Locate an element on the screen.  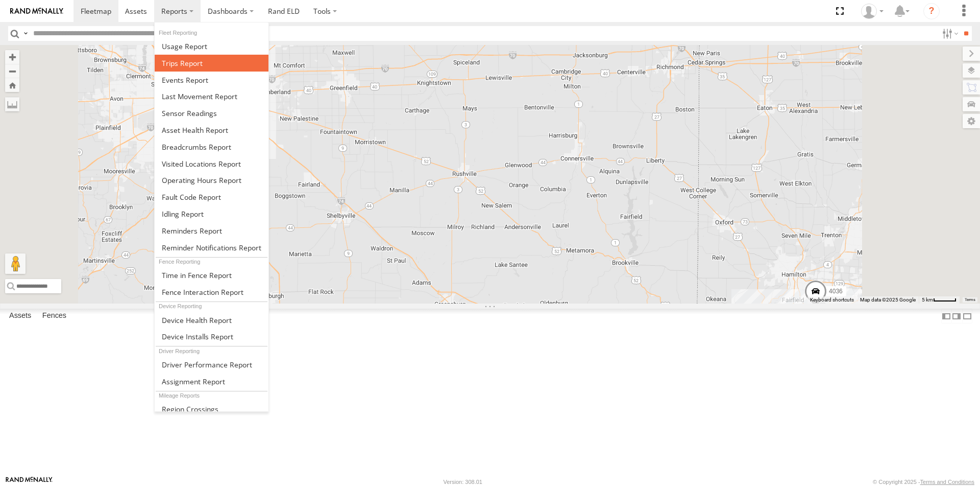
label: Search Query is located at coordinates (25, 33).